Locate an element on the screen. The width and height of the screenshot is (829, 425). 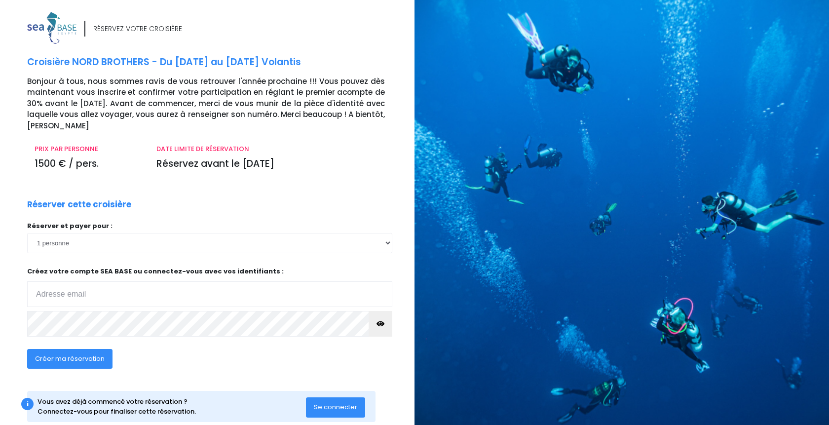
p: PRIX PAR PERSONNE is located at coordinates (88, 149).